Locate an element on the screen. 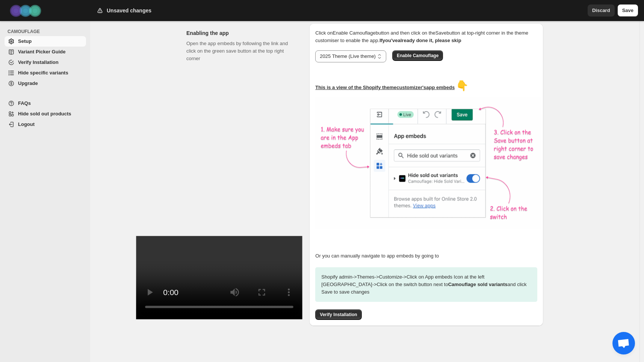 This screenshot has width=644, height=362. img: camouflage-enable is located at coordinates (428, 163).